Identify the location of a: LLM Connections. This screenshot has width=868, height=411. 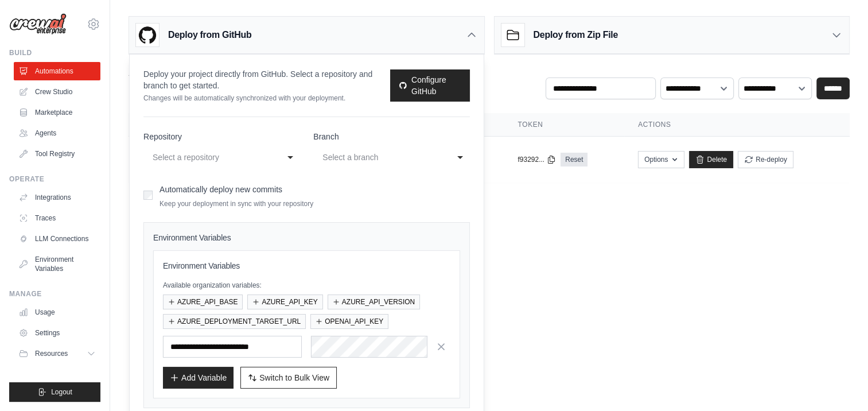
(57, 238).